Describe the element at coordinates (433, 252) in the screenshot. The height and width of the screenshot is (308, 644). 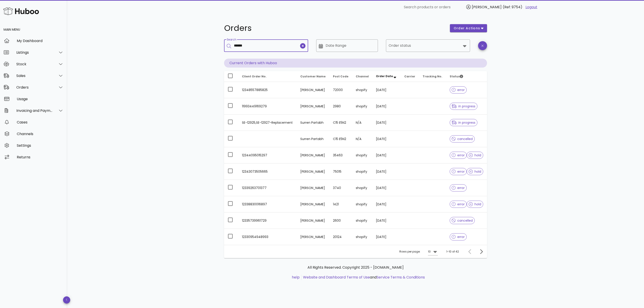
I see `div: 10Rows per page:` at that location.